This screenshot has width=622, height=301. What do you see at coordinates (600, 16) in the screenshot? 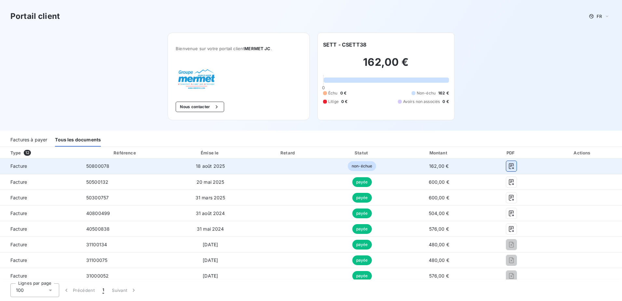
I see `span: FR` at bounding box center [600, 16].